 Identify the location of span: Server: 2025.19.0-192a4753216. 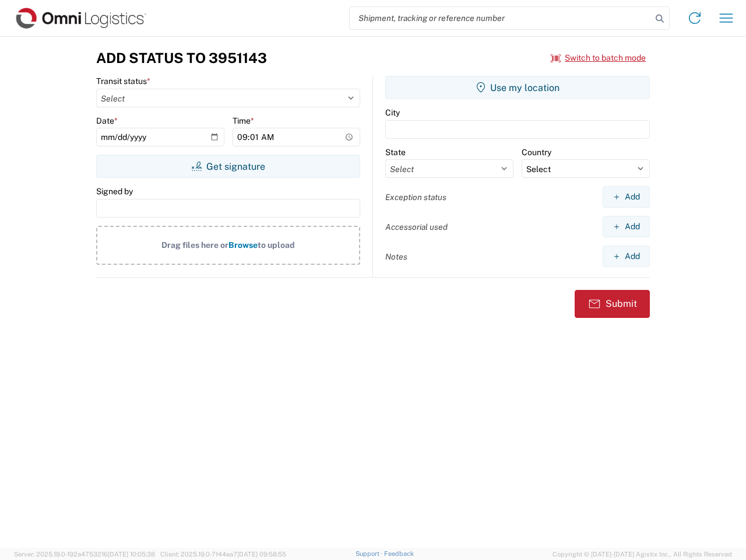
(85, 554).